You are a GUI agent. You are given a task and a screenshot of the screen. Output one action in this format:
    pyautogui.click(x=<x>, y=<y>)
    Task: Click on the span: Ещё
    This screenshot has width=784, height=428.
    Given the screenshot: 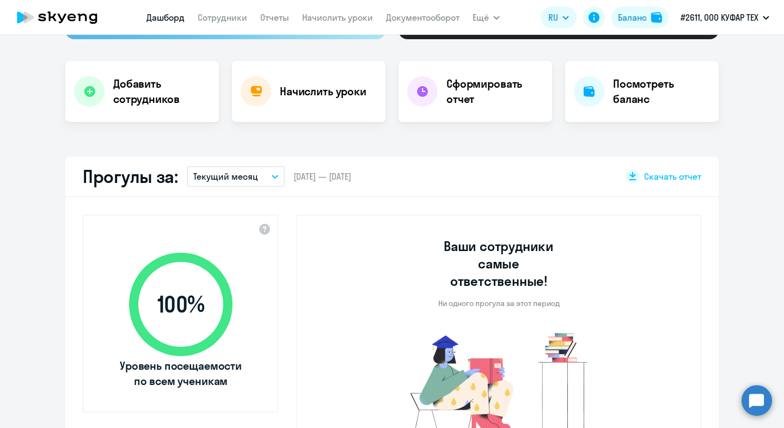 What is the action you would take?
    pyautogui.click(x=481, y=17)
    